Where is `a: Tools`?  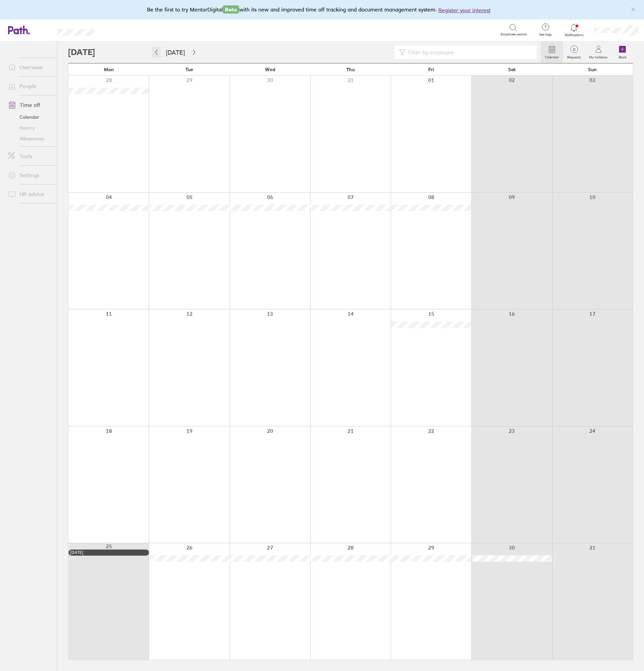
a: Tools is located at coordinates (30, 156).